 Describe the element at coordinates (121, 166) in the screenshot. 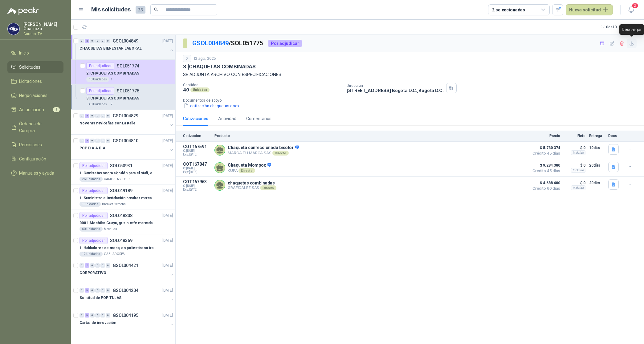

I see `p: SOL050931` at that location.